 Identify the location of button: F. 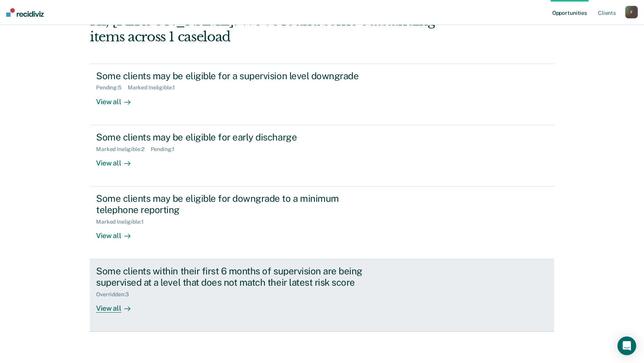
(632, 12).